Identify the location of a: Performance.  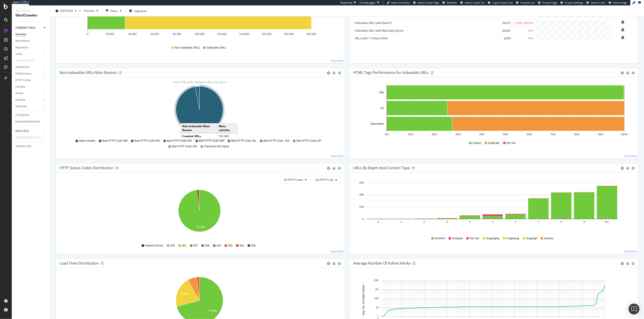
(29, 74).